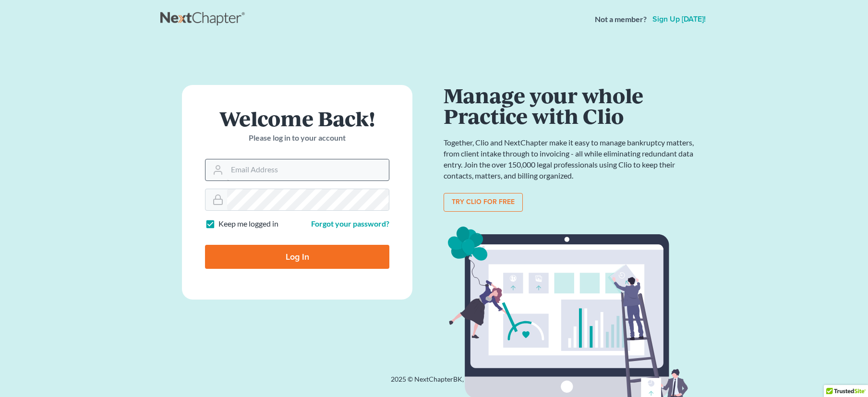 Image resolution: width=868 pixels, height=397 pixels. What do you see at coordinates (483, 203) in the screenshot?
I see `a: Try clio for free` at bounding box center [483, 203].